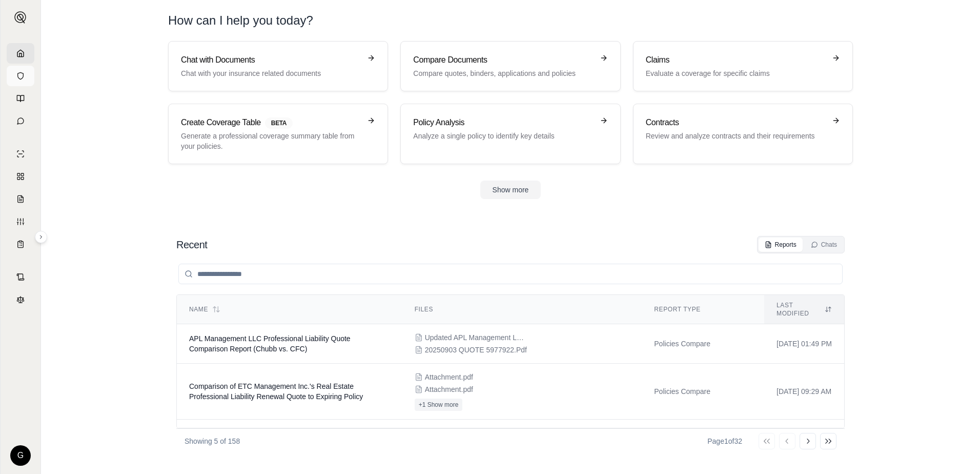 Image resolution: width=980 pixels, height=474 pixels. I want to click on div: Last modified, so click(804, 309).